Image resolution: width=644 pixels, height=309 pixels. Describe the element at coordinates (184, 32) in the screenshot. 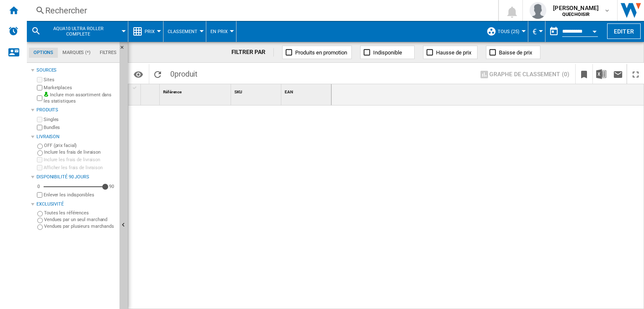

I see `button: Classement` at that location.